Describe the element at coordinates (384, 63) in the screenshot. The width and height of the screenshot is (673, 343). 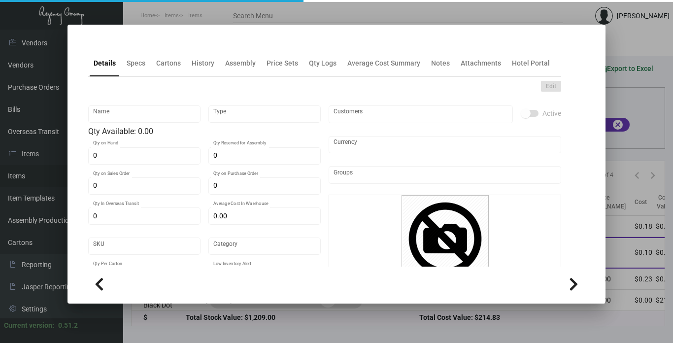
I see `div: Average Cost Summary` at that location.